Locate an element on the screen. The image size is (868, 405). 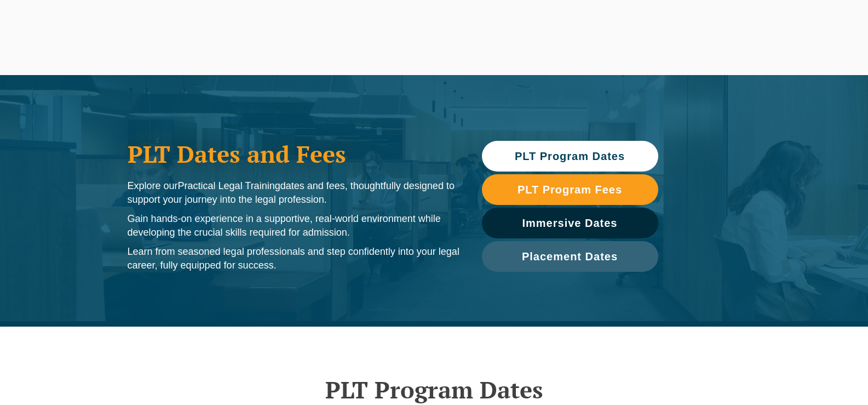
p: Learn from seasoned legal professionals and step confidently into your legal career, fully equipp... is located at coordinates (293, 259).